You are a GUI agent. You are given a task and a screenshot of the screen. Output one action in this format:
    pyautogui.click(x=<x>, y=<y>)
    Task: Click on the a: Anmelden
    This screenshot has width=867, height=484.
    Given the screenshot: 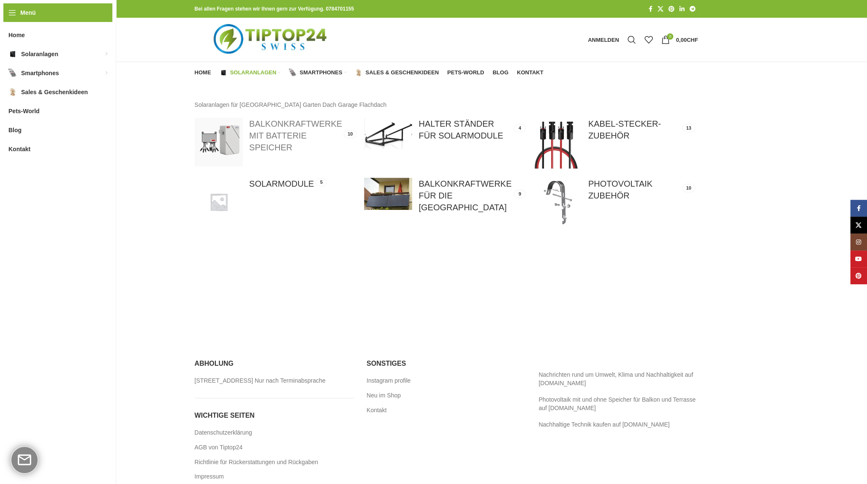 What is the action you would take?
    pyautogui.click(x=603, y=40)
    